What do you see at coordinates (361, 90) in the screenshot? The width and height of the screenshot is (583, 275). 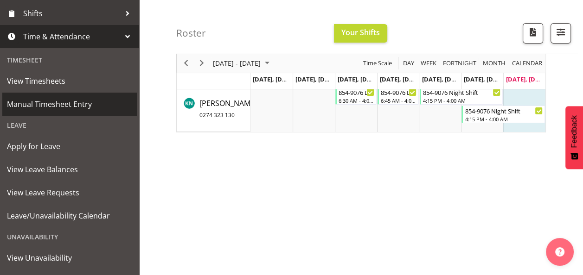 I see `div: Timeline Week of September 7, 2025` at bounding box center [361, 90].